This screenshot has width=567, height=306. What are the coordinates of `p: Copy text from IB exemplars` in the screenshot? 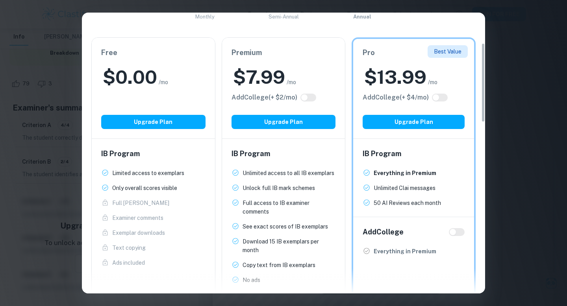 It's located at (279, 265).